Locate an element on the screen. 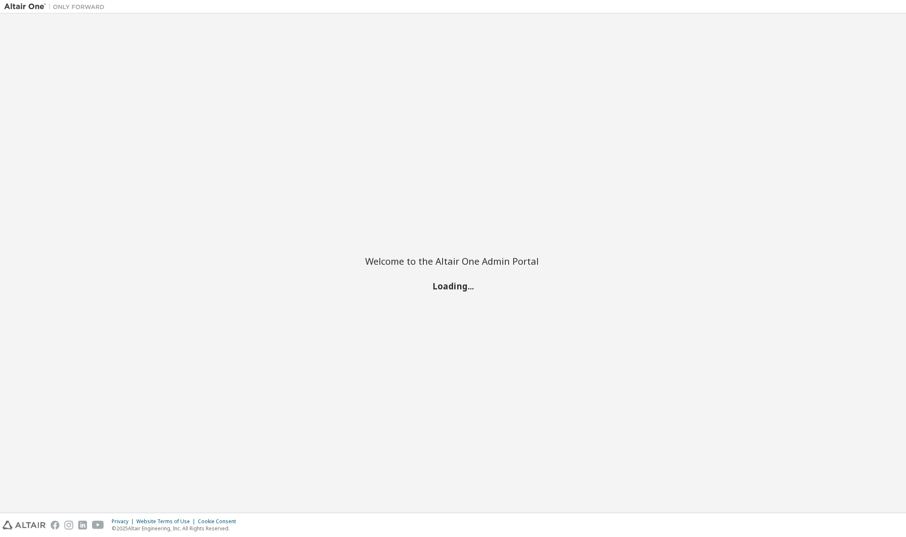 The height and width of the screenshot is (537, 906). img: instagram.svg is located at coordinates (69, 525).